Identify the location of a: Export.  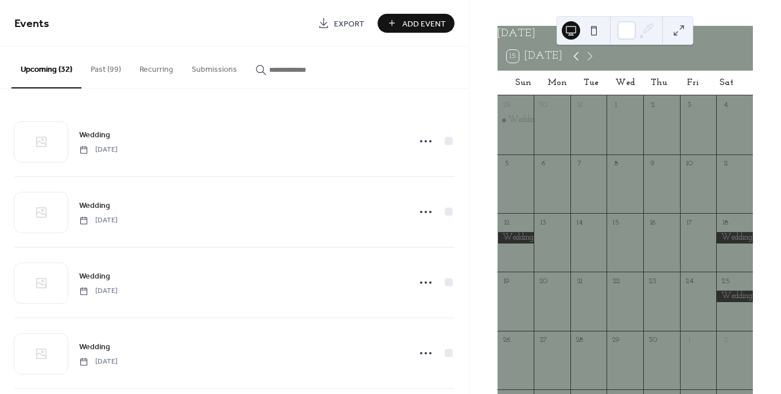
(341, 23).